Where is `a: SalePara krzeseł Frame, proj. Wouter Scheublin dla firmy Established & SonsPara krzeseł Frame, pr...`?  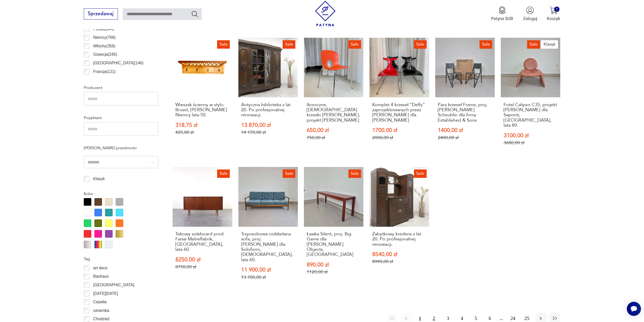
a: SalePara krzeseł Frame, proj. Wouter Scheublin dla firmy Established & SonsPara krzeseł Frame, pr... is located at coordinates (465, 97).